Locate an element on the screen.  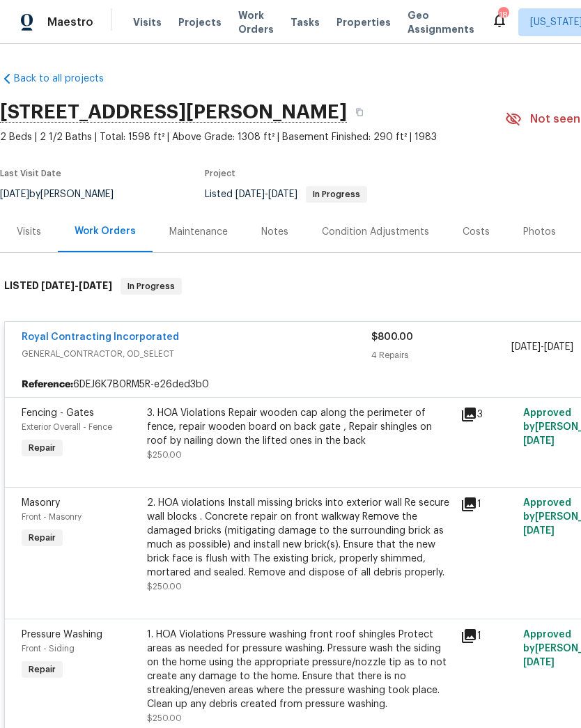
div: Visits is located at coordinates (29, 232).